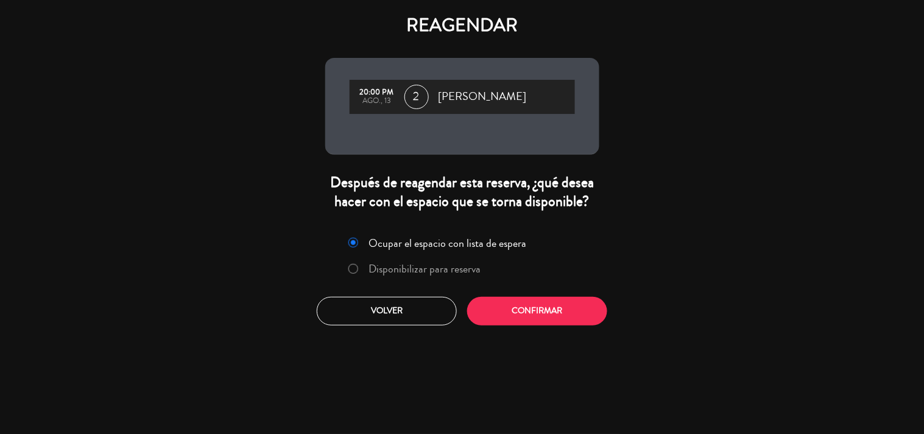 Image resolution: width=924 pixels, height=434 pixels. I want to click on h4: REAGENDAR, so click(462, 26).